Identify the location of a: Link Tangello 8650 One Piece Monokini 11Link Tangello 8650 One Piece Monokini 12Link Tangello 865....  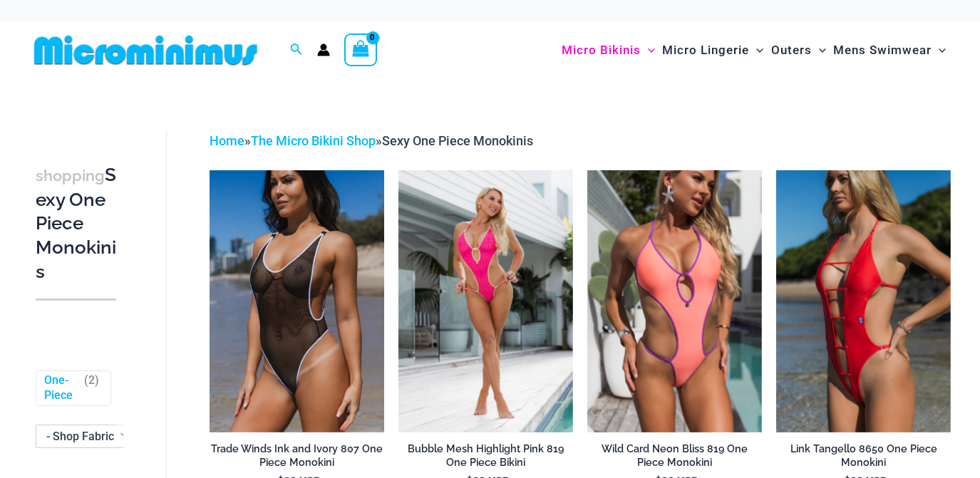
(864, 301).